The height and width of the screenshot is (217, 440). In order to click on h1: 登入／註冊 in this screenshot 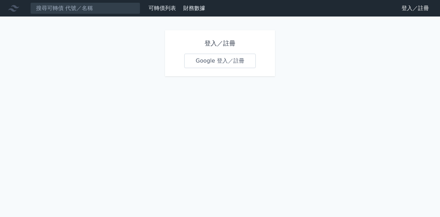, I will do `click(220, 43)`.